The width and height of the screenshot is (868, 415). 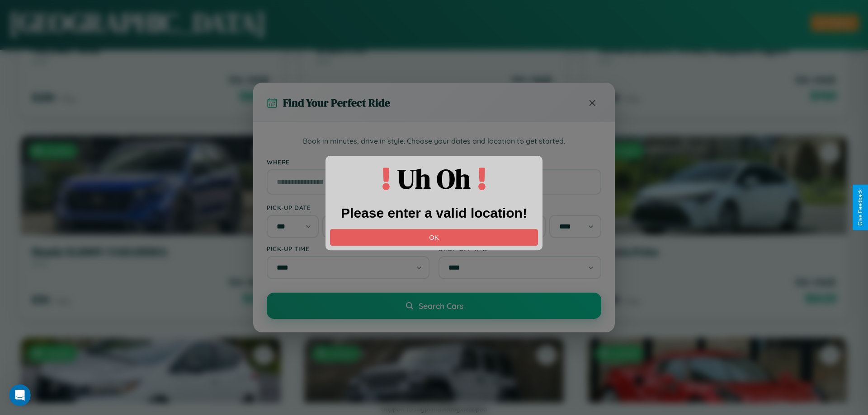 I want to click on p: Book in minutes, drive in style. Choose your dates and location to get started., so click(x=434, y=142).